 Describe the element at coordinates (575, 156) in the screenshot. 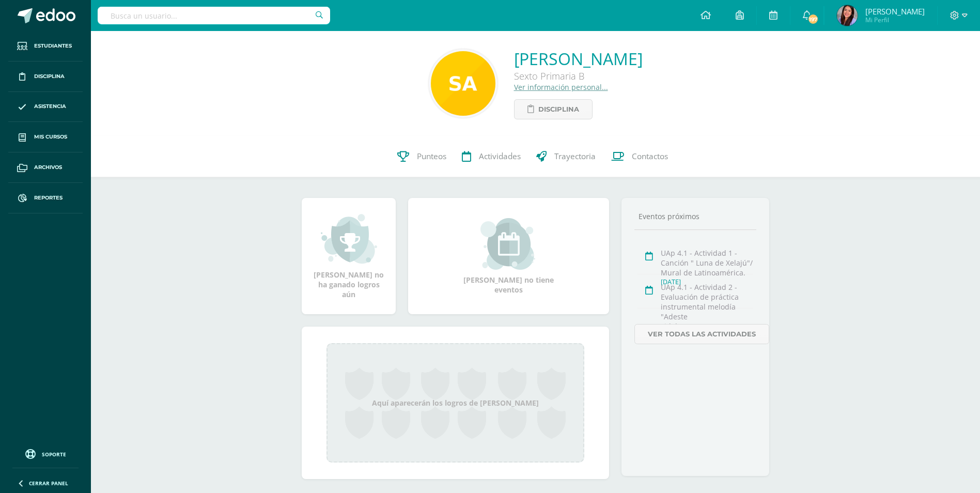

I see `span: Trayectoria` at that location.